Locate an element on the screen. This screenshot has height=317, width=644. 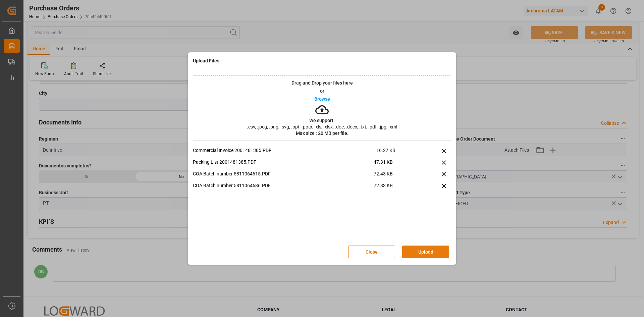
div: Drag and Drop your files hereorBrowseWe support:.csv, .jpeg, .png, .svg, .ppt, .pptx, .xls, .xlsx... is located at coordinates (322, 108).